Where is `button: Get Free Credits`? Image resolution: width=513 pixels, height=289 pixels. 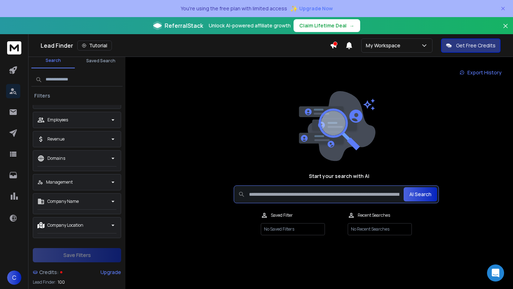 button: Get Free Credits is located at coordinates (470, 46).